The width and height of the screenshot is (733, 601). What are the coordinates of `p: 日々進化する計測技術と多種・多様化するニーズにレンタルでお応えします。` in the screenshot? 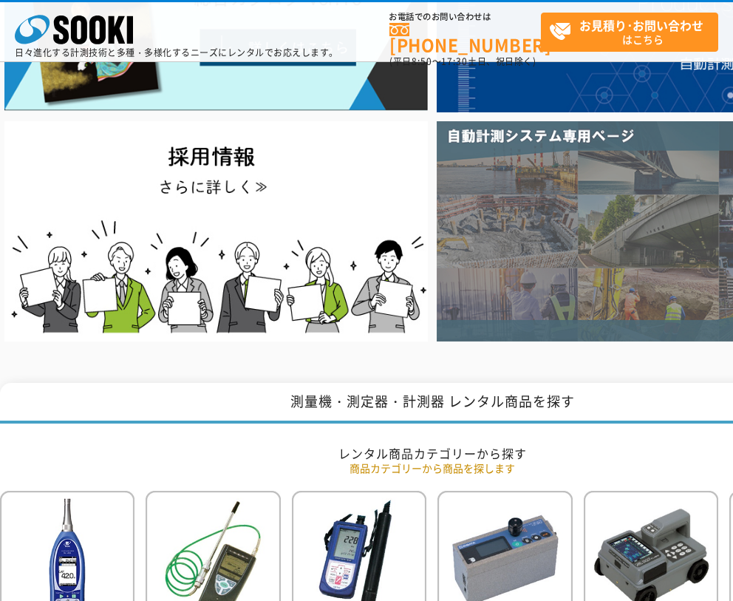 It's located at (177, 52).